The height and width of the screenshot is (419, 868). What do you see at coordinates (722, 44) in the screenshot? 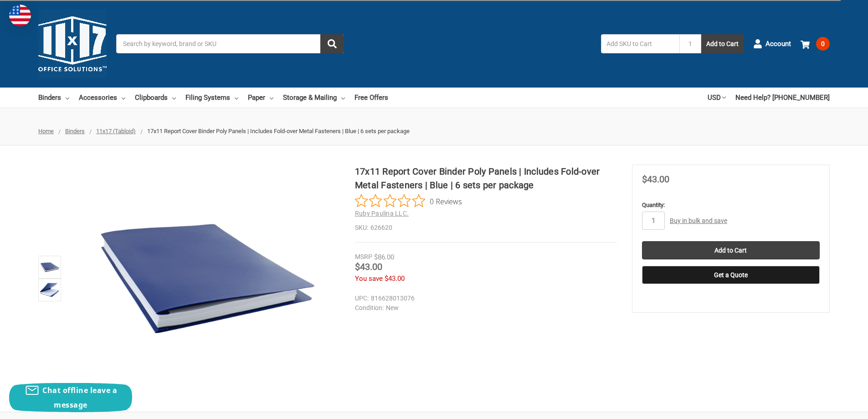
I see `button: Add to Cart` at bounding box center [722, 44].